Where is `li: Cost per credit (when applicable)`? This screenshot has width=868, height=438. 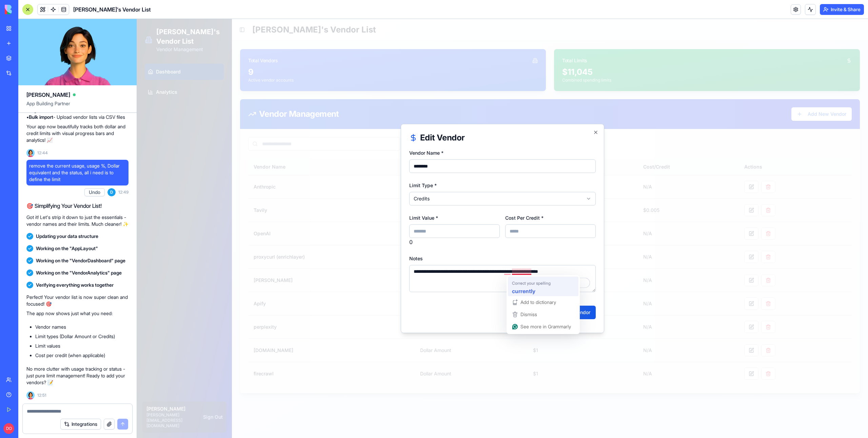
li: Cost per credit (when applicable) is located at coordinates (81, 356).